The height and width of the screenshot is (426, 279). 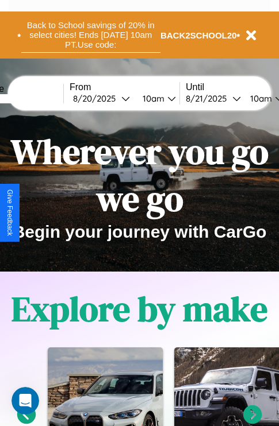 I want to click on b: BACK2SCHOOL20, so click(x=198, y=35).